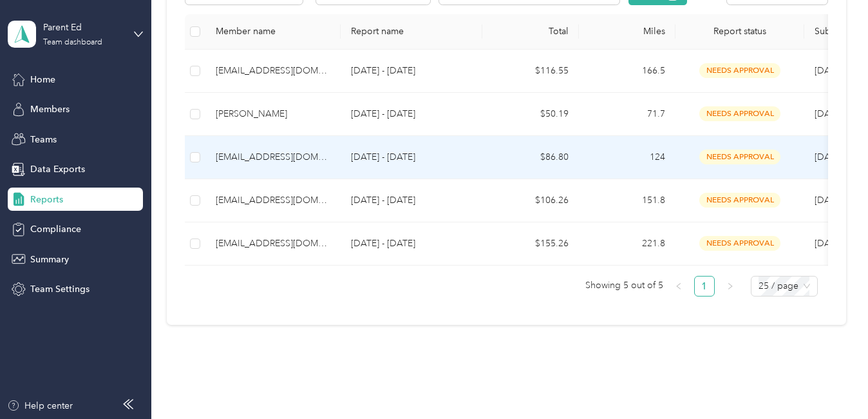  Describe the element at coordinates (531, 243) in the screenshot. I see `td: $155.26` at that location.